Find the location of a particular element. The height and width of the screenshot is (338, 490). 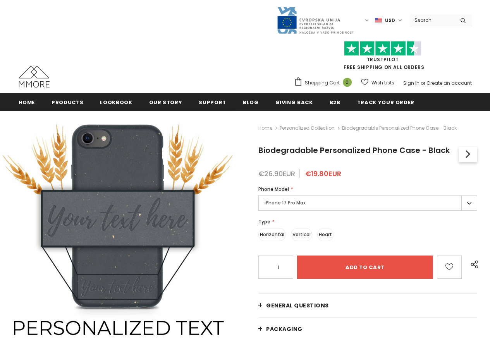

a: support is located at coordinates (212, 102).